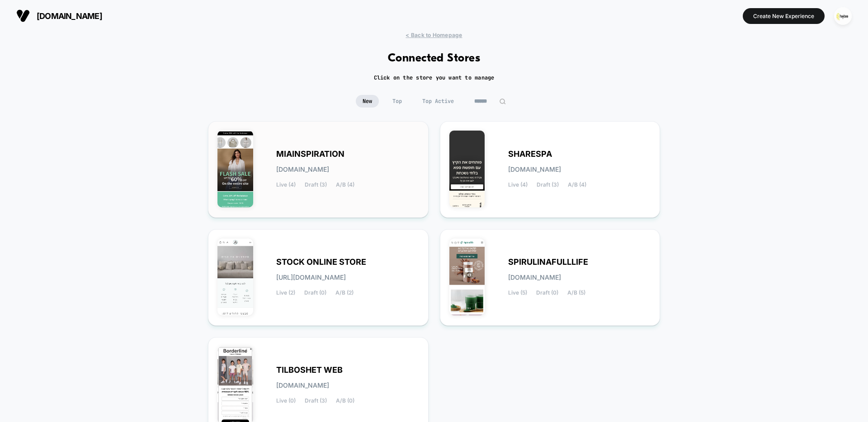 The height and width of the screenshot is (422, 868). Describe the element at coordinates (783, 16) in the screenshot. I see `button: Create New Experience` at that location.